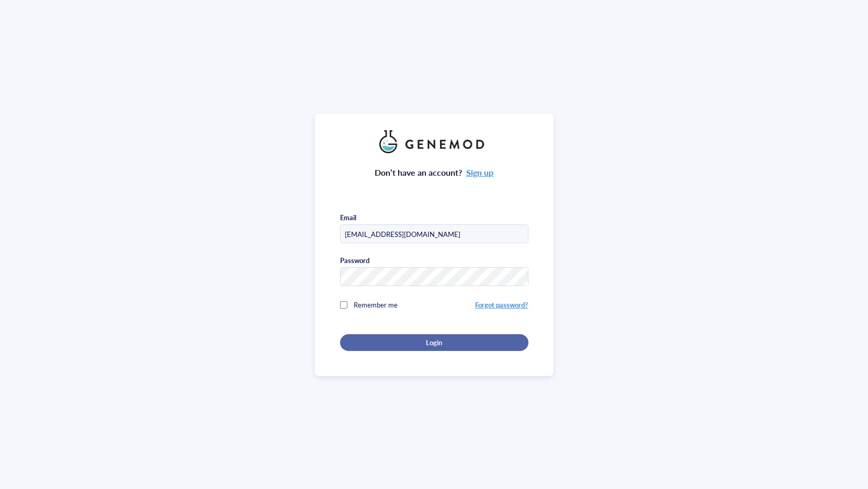 The image size is (868, 489). What do you see at coordinates (434, 142) in the screenshot?
I see `img: genemod_logo_light-BcqUzbGq.png` at bounding box center [434, 142].